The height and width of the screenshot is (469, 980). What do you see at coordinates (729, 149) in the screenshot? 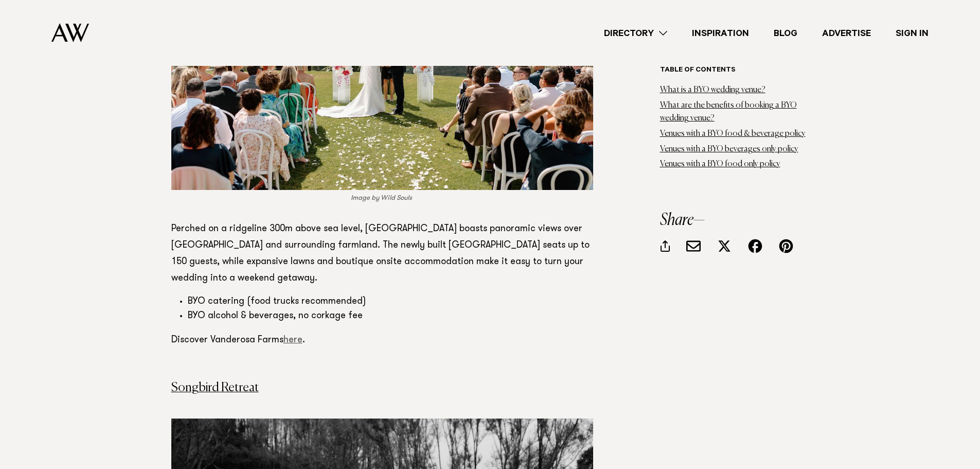
I see `a: Venues with a BYO beverages only policy` at bounding box center [729, 149].